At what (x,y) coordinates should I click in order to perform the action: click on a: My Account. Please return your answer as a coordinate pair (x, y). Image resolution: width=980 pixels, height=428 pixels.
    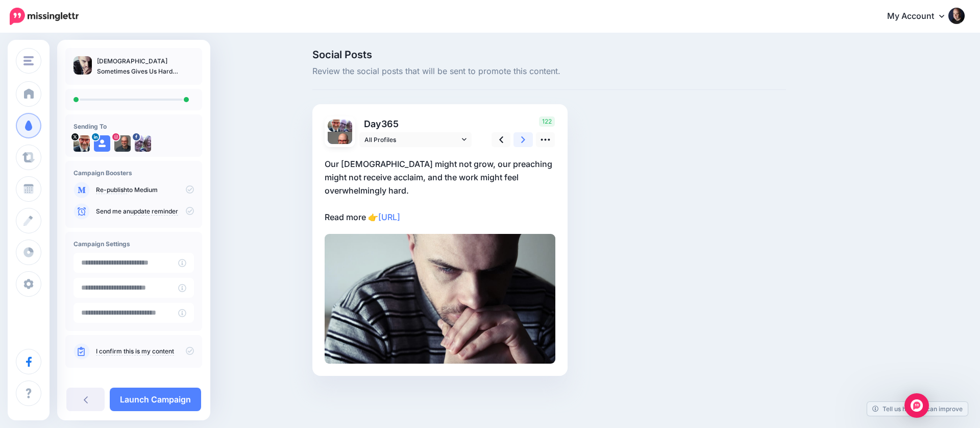
    Looking at the image, I should click on (921, 17).